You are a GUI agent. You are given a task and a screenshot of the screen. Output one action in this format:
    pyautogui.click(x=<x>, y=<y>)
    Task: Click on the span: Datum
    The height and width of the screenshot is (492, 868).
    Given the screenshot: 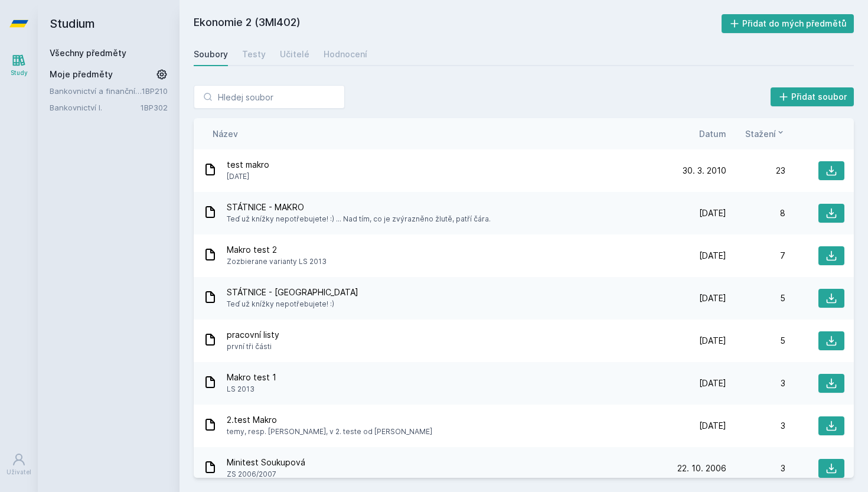 What is the action you would take?
    pyautogui.click(x=713, y=134)
    